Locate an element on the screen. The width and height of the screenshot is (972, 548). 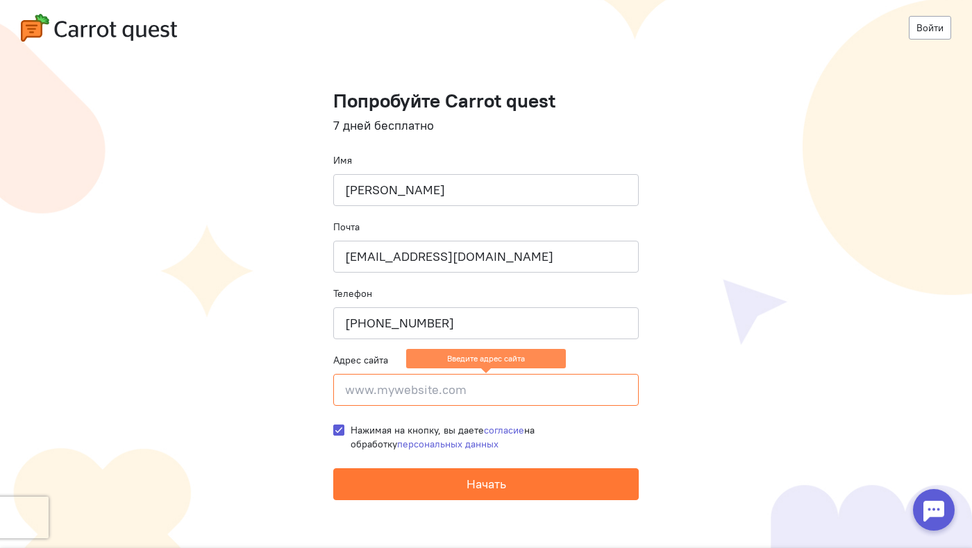
input: name@company.ru is located at coordinates (486, 257).